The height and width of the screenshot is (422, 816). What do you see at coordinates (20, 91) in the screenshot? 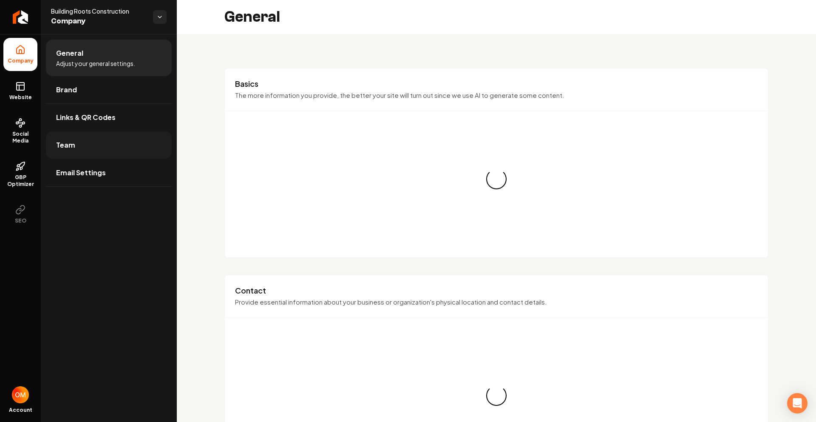
I see `a: Website` at bounding box center [20, 91].